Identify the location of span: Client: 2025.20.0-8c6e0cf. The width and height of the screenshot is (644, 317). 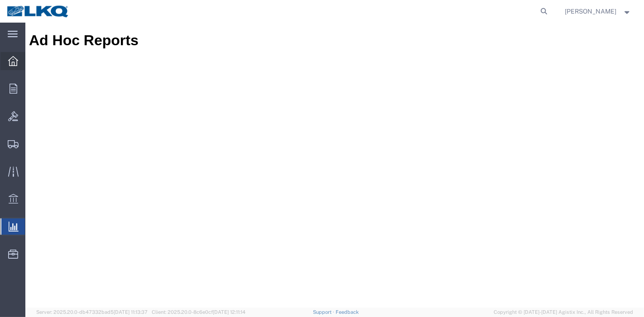
(198, 312).